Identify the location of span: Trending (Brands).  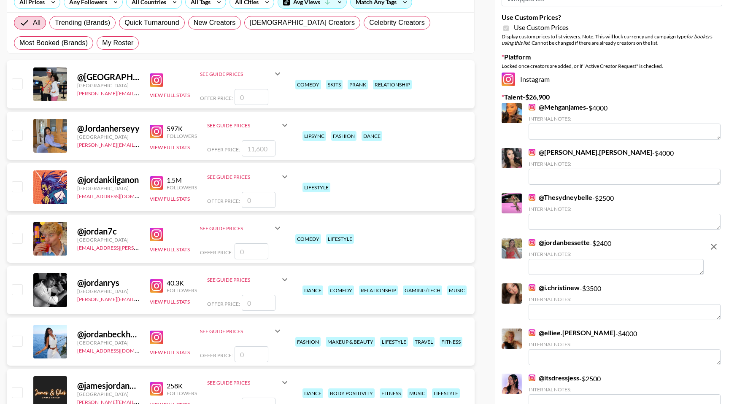
(82, 23).